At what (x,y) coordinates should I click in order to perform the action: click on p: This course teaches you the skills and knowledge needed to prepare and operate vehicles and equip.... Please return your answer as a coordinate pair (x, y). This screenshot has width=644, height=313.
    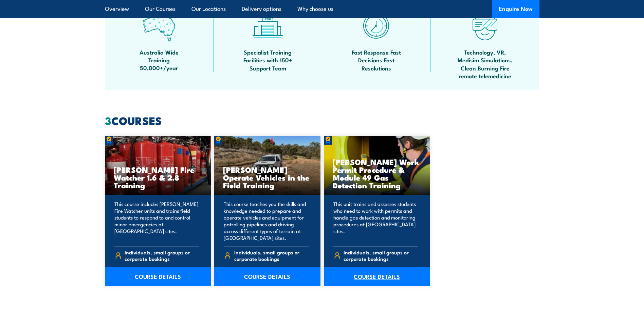
    Looking at the image, I should click on (266, 221).